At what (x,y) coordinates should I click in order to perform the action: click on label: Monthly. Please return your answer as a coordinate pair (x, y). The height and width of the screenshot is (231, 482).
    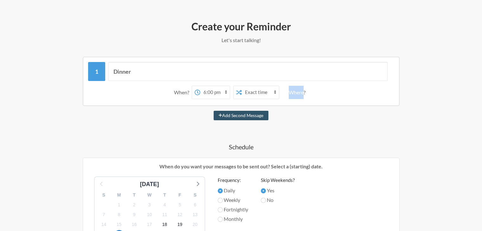
    Looking at the image, I should click on (233, 219).